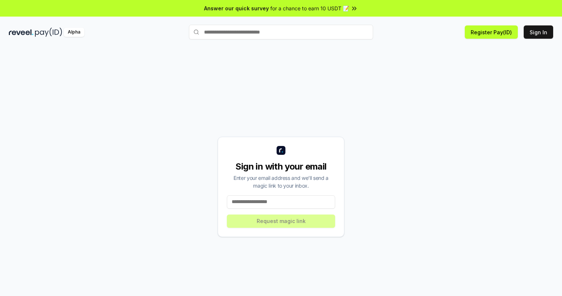 The height and width of the screenshot is (296, 562). What do you see at coordinates (281, 182) in the screenshot?
I see `div: Enter your email address and we’ll send a magic link to your inbox.` at bounding box center [281, 182].